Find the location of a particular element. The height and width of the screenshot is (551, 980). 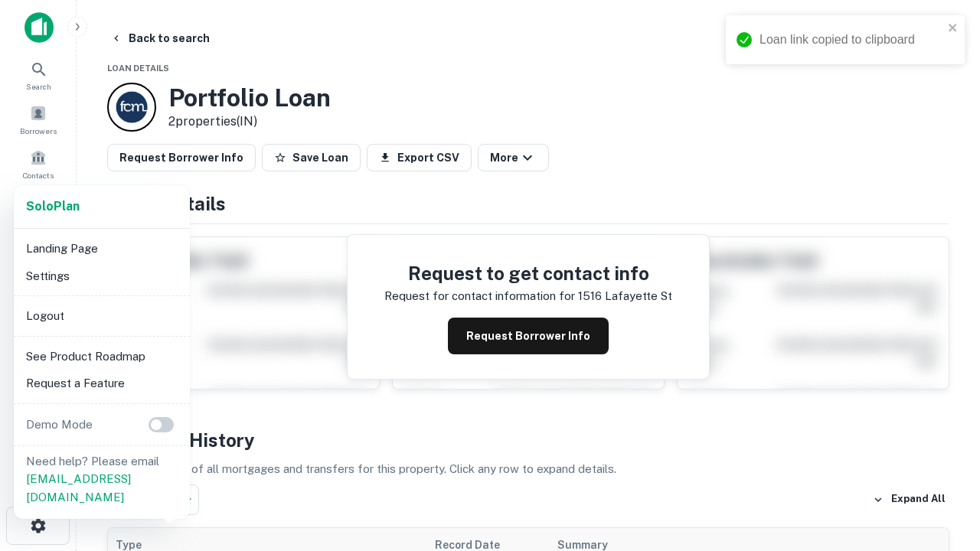

li: Logout is located at coordinates (102, 316).